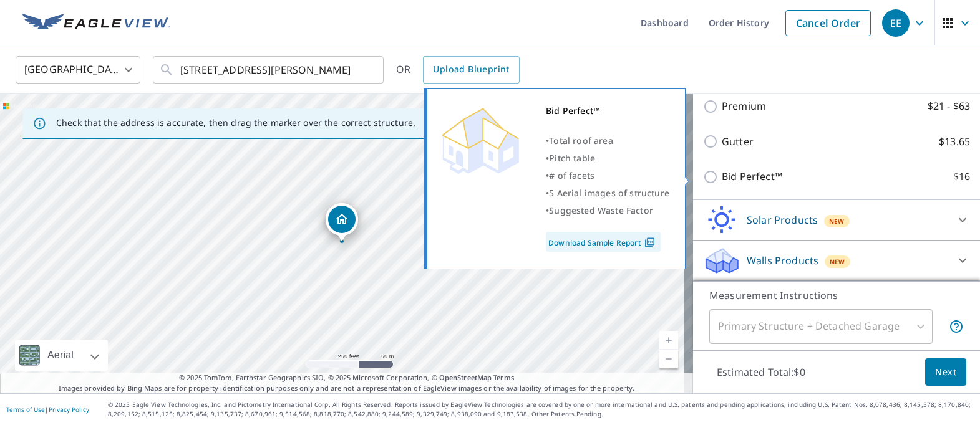 The image size is (980, 425). What do you see at coordinates (752, 176) in the screenshot?
I see `p: Bid Perfect™` at bounding box center [752, 176].